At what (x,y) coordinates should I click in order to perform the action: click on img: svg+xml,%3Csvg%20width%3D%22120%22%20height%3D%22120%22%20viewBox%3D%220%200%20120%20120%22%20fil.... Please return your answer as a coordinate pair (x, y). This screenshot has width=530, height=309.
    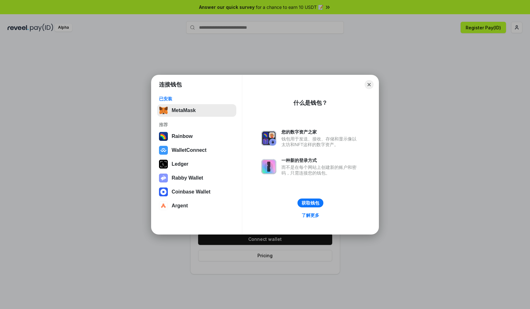
    Looking at the image, I should click on (164, 136).